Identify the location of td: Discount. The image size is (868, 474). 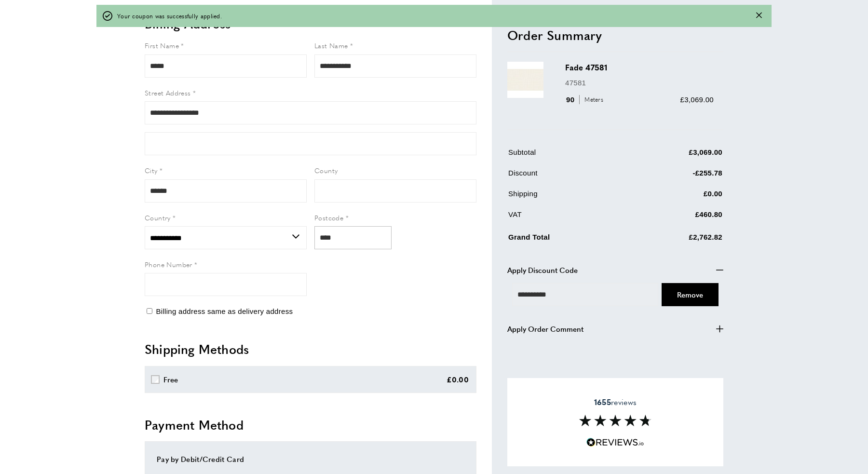
(567, 176).